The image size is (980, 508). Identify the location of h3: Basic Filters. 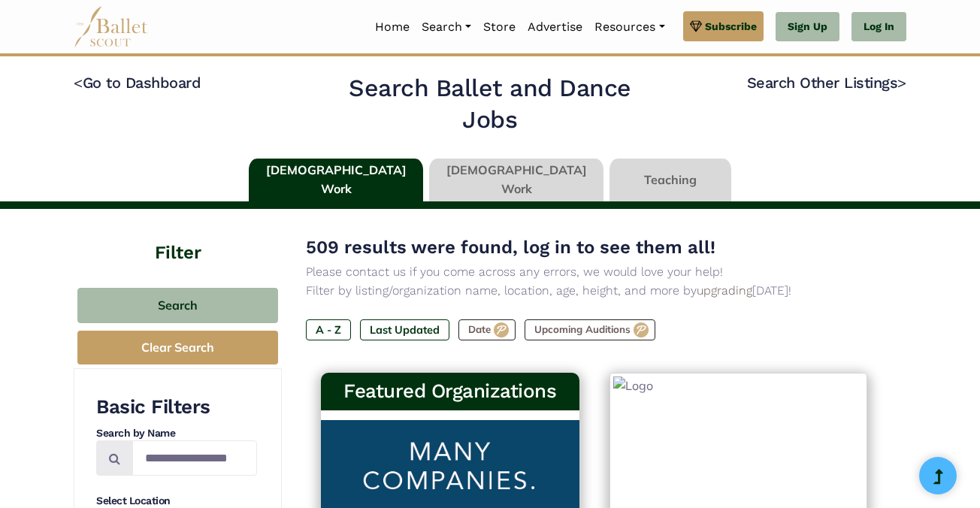
(177, 407).